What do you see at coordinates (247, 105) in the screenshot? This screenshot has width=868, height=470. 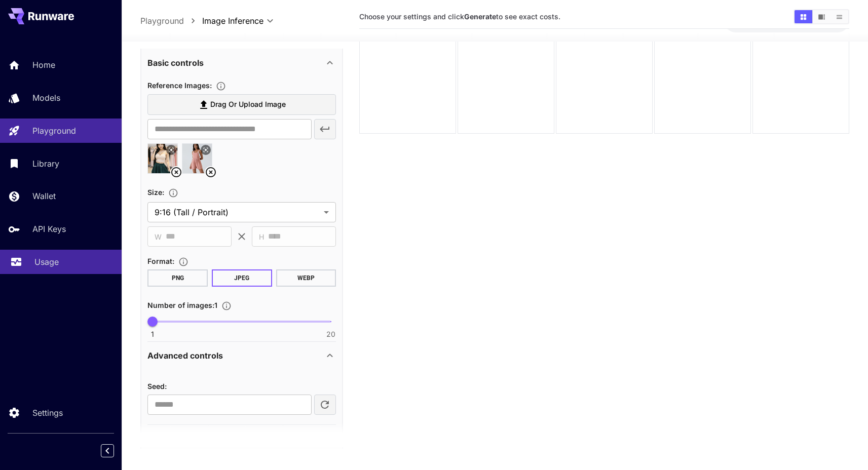 I see `span: Drag or upload image` at bounding box center [247, 105].